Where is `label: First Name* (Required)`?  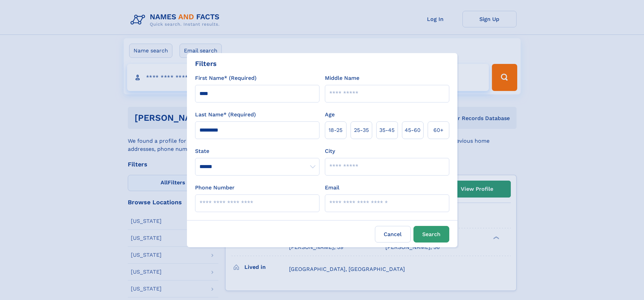 label: First Name* (Required) is located at coordinates (226, 78).